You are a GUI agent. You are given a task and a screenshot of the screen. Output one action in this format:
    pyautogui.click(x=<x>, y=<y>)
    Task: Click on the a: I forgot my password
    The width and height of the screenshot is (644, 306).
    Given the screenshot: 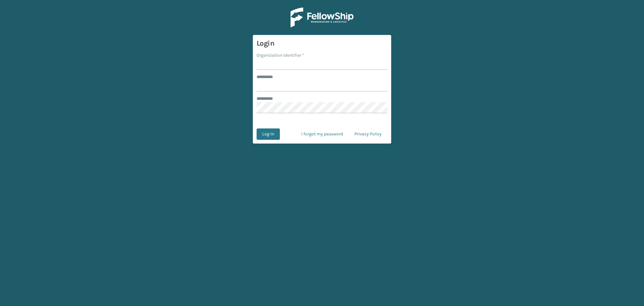 What is the action you would take?
    pyautogui.click(x=322, y=134)
    